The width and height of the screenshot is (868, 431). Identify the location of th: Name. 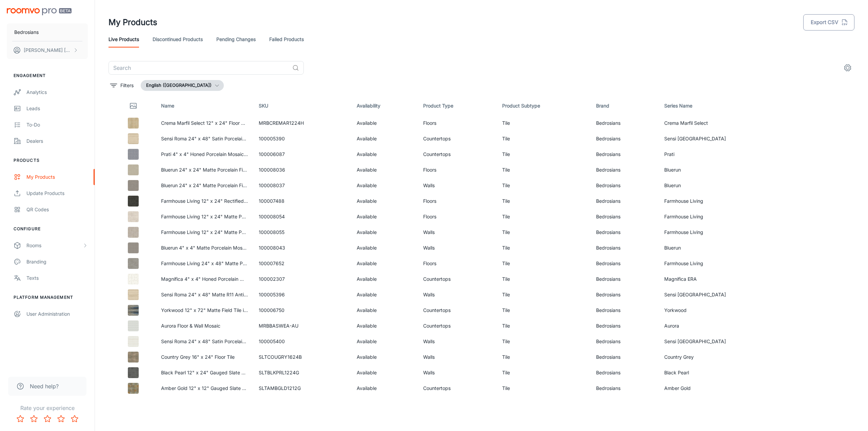
(205, 106).